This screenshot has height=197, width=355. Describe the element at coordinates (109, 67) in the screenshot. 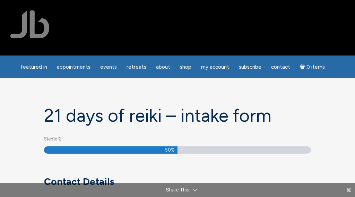

I see `span: Events` at that location.